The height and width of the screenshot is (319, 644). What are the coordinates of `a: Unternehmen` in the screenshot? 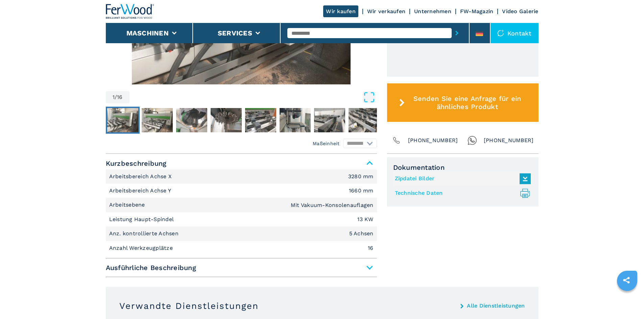 It's located at (433, 11).